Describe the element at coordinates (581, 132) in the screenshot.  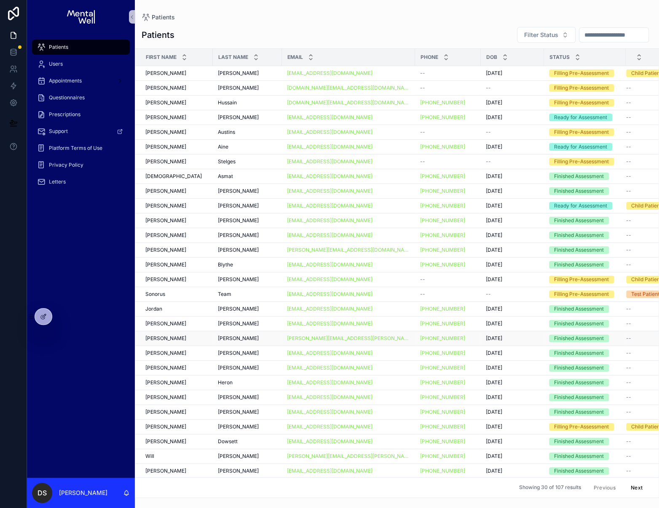
I see `div: Filling Pre-Assessment` at that location.